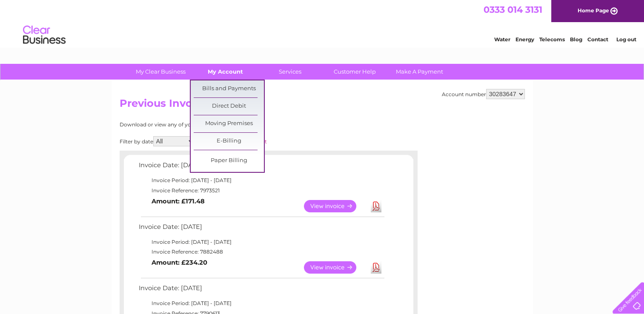  Describe the element at coordinates (512, 9) in the screenshot. I see `a: 0333 014 3131` at that location.